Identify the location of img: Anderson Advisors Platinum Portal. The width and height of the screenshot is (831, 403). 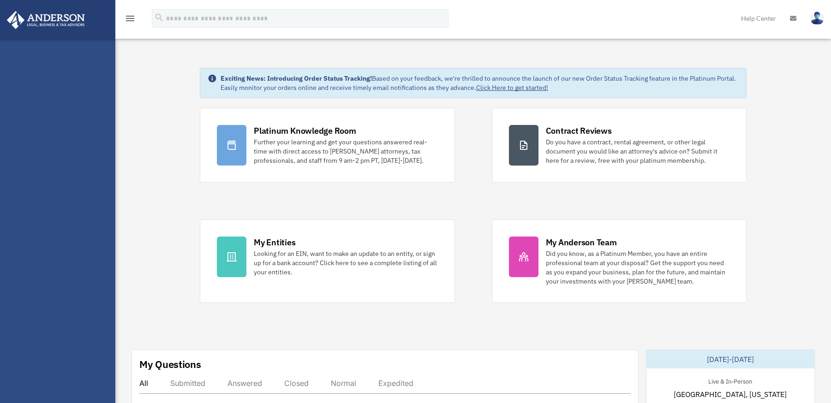
(46, 20).